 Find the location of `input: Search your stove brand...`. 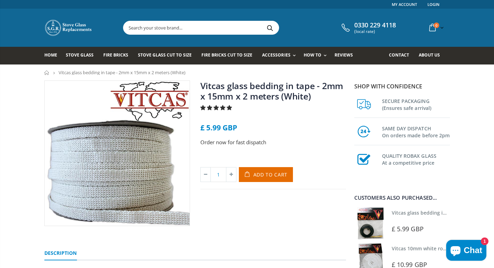

input: Search your stove brand... is located at coordinates (240, 28).